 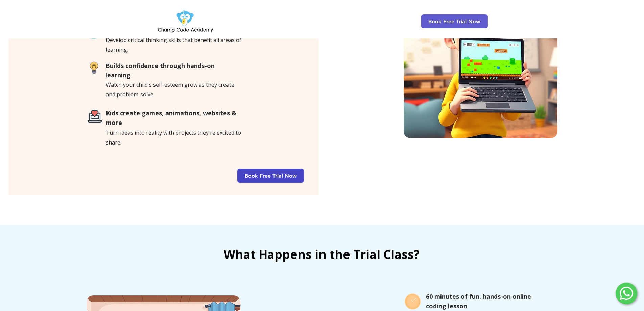 I want to click on span: Turn ideas into reality with projects they're excited to share., so click(x=173, y=137).